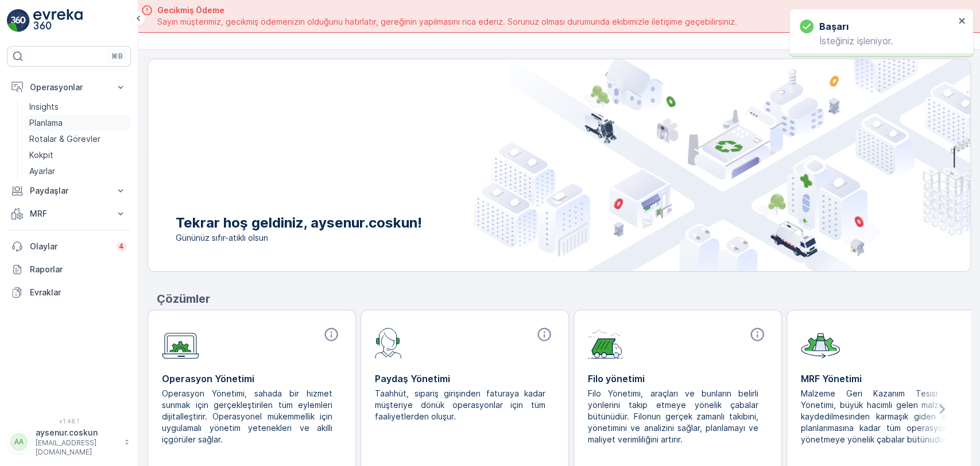  I want to click on a: Kokpit, so click(78, 156).